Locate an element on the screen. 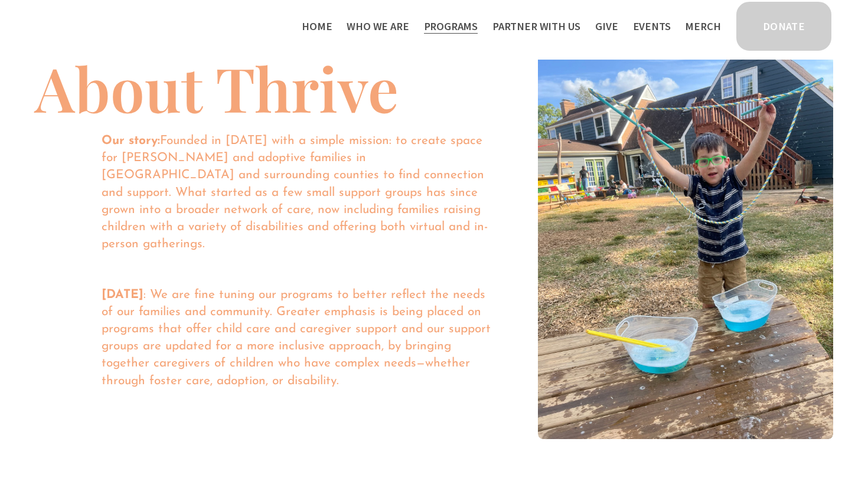  a: Home is located at coordinates (316, 26).